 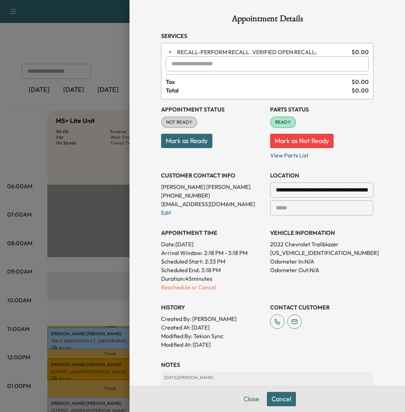 I want to click on h3: LOCATION, so click(x=322, y=175).